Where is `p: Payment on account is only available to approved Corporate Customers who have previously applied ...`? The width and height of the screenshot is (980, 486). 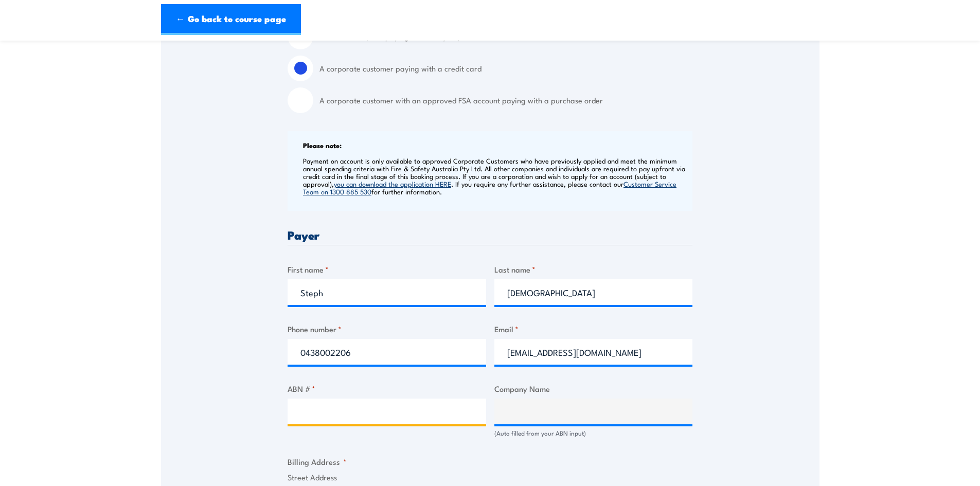 p: Payment on account is only available to approved Corporate Customers who have previously applied ... is located at coordinates (496, 176).